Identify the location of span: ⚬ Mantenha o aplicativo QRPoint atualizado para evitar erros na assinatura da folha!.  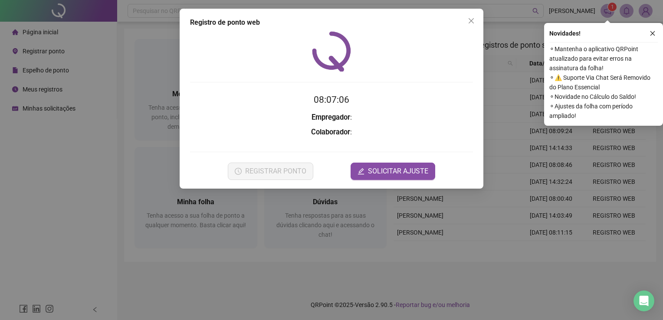
(604, 59).